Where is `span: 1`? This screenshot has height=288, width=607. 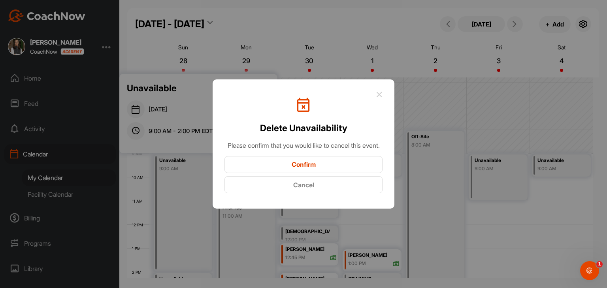
span: 1 is located at coordinates (599, 264).